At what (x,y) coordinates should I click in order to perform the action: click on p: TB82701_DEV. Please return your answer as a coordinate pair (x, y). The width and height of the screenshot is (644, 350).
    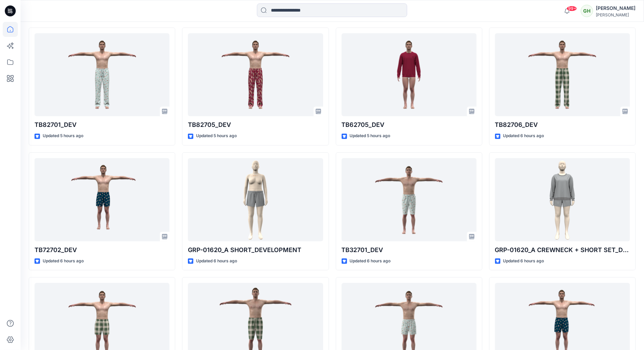
    Looking at the image, I should click on (102, 125).